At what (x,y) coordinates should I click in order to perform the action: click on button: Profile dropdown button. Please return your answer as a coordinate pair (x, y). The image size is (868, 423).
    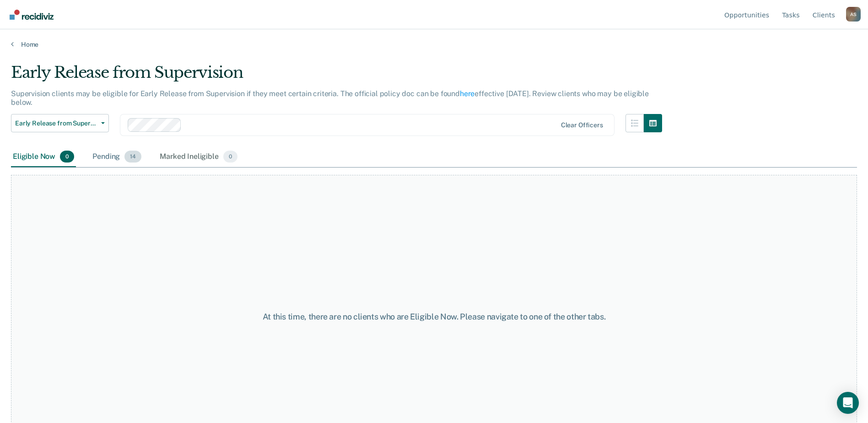
    Looking at the image, I should click on (853, 14).